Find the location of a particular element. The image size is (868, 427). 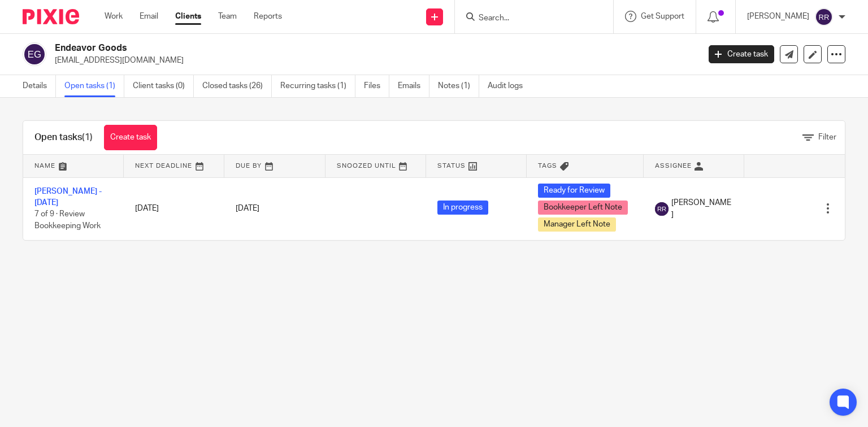

a: Files is located at coordinates (376, 86).